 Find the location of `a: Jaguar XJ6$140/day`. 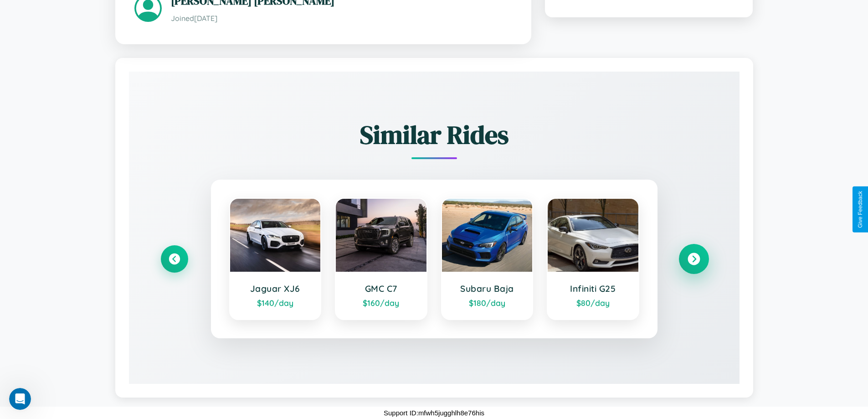

a: Jaguar XJ6$140/day is located at coordinates (275, 259).